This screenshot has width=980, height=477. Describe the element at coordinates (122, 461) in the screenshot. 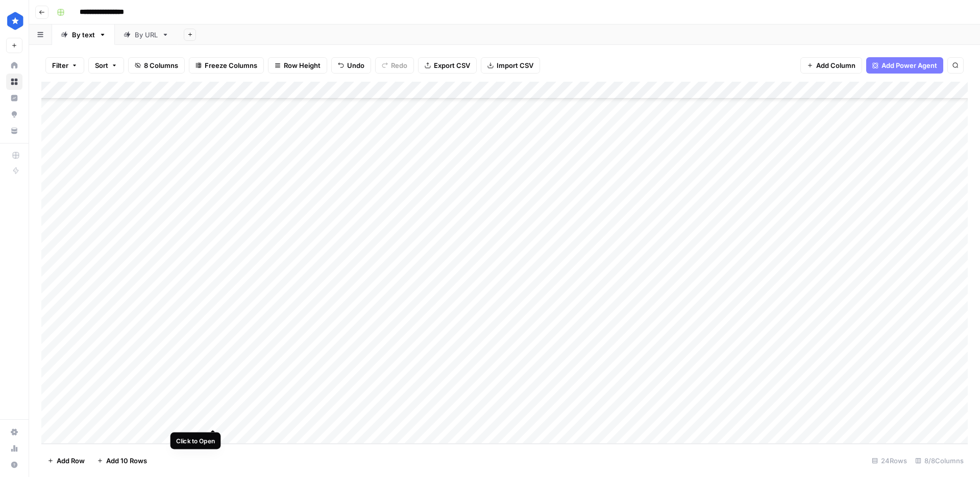

I see `button: Add 10 Rows` at that location.